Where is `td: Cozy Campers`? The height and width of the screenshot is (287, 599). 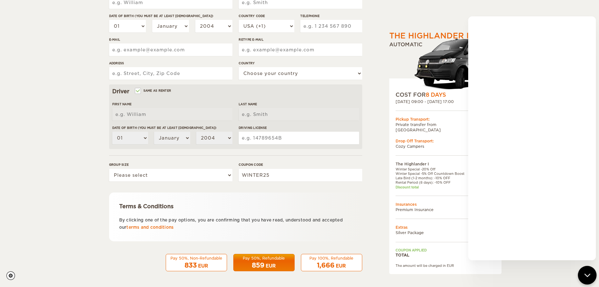
td: Cozy Campers is located at coordinates (446, 146).